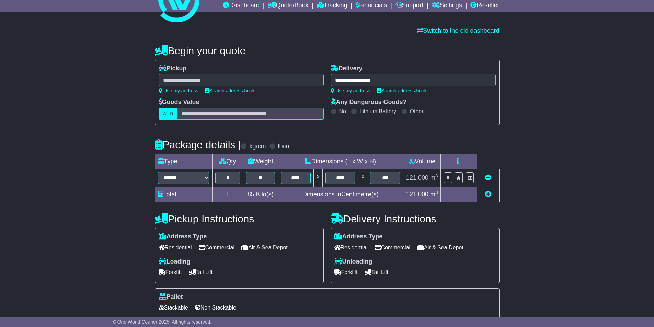 Image resolution: width=654 pixels, height=327 pixels. I want to click on h4: Delivery Instructions, so click(415, 219).